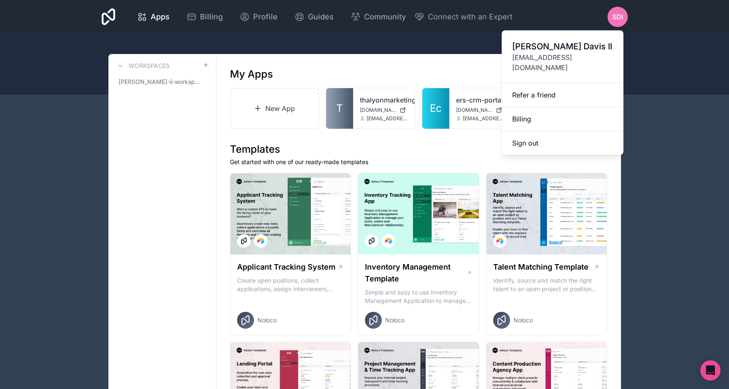 This screenshot has width=729, height=389. What do you see at coordinates (265, 17) in the screenshot?
I see `span: Profile` at bounding box center [265, 17].